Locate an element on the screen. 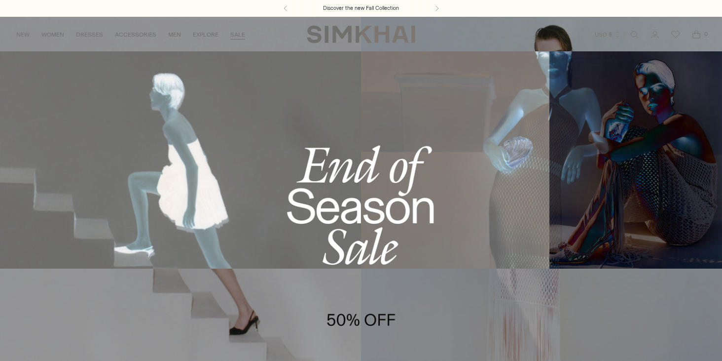 This screenshot has height=361, width=722. a: MEN is located at coordinates (175, 35).